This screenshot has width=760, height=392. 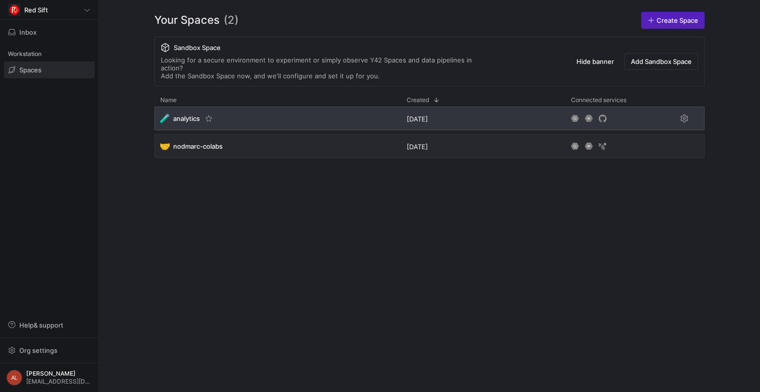 What do you see at coordinates (41, 325) in the screenshot?
I see `span: Help & support` at bounding box center [41, 325].